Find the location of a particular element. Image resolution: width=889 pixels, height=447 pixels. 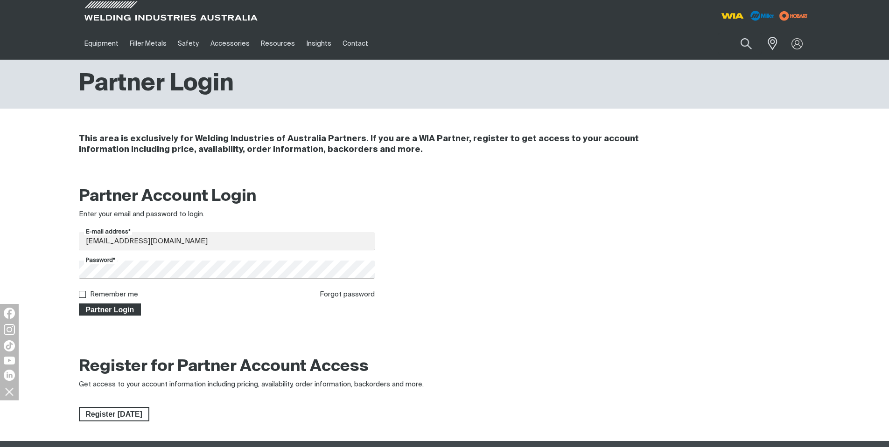

a: Forgot password is located at coordinates (347, 294).